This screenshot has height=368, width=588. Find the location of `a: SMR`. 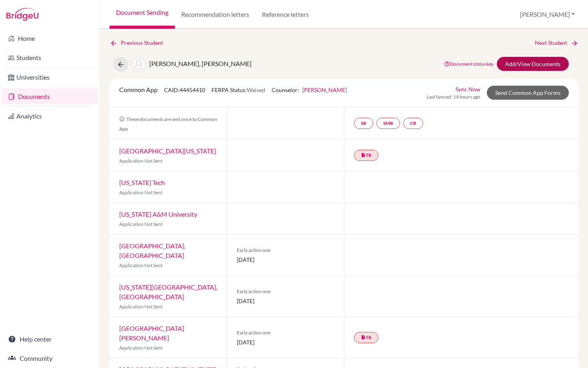

a: SMR is located at coordinates (388, 123).